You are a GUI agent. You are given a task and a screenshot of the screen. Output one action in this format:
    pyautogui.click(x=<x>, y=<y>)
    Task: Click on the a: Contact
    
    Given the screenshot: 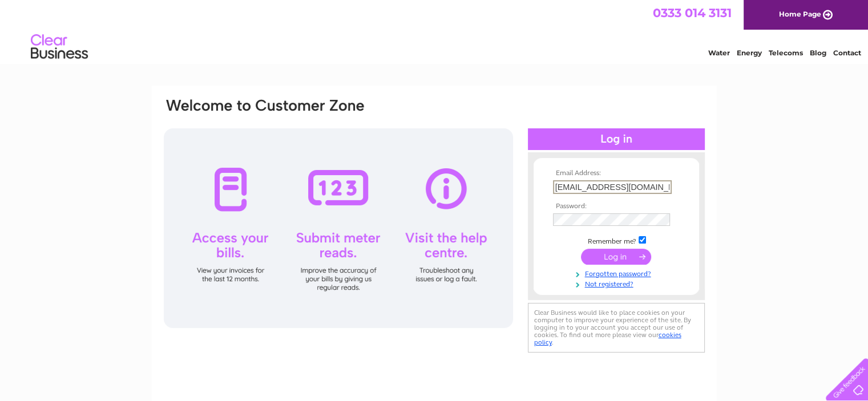 What is the action you would take?
    pyautogui.click(x=846, y=52)
    